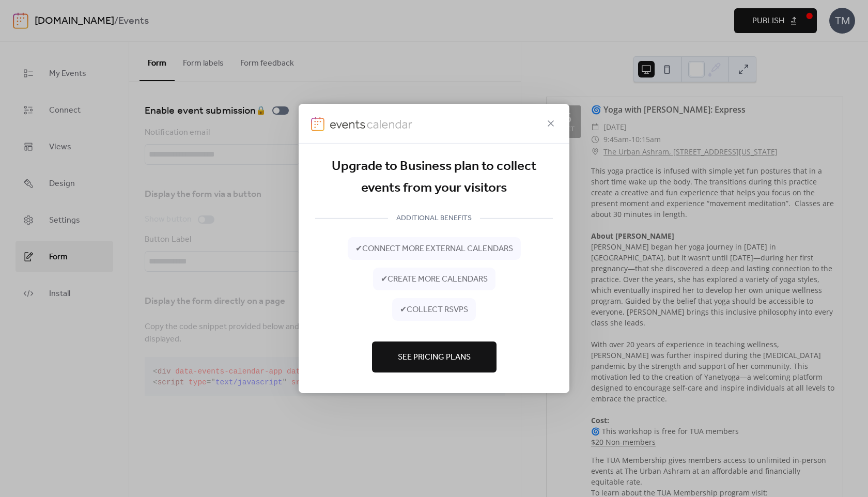 The height and width of the screenshot is (497, 868). I want to click on span: ✔ collect RSVPs, so click(434, 310).